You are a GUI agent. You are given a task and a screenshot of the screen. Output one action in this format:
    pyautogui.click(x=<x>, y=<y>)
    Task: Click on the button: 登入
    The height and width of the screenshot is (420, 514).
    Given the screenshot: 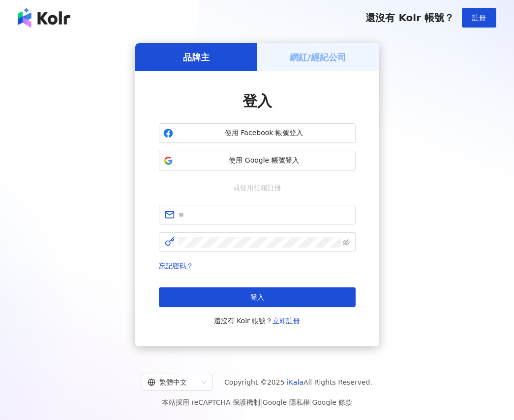 What is the action you would take?
    pyautogui.click(x=257, y=297)
    